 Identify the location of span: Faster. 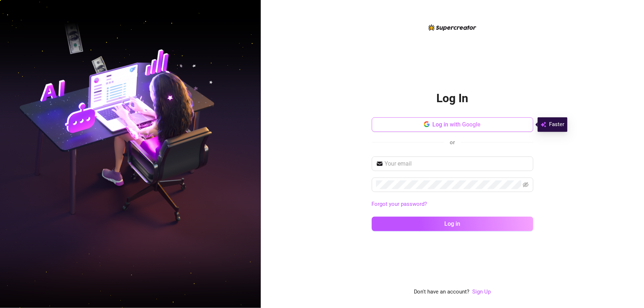
(557, 125).